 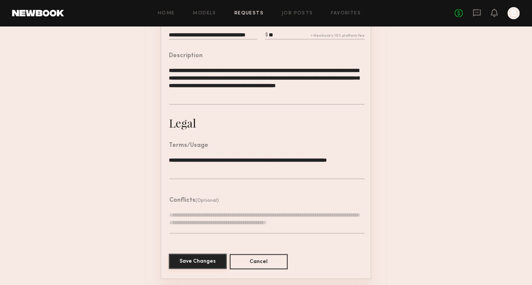 I want to click on a: B, so click(x=514, y=13).